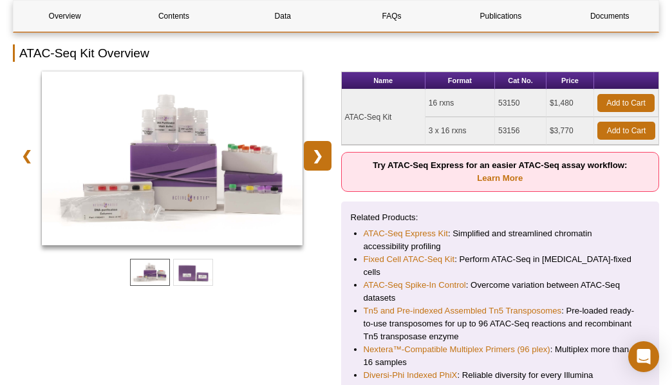  Describe the element at coordinates (460, 80) in the screenshot. I see `th: Format` at that location.